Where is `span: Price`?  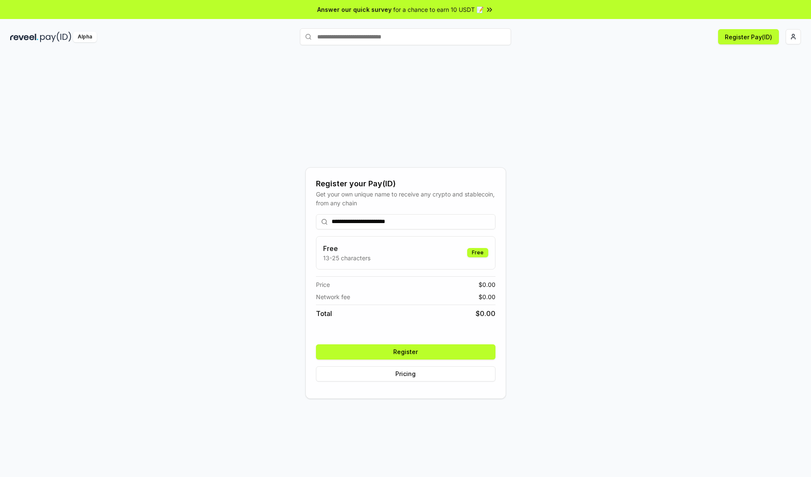
span: Price is located at coordinates (323, 284).